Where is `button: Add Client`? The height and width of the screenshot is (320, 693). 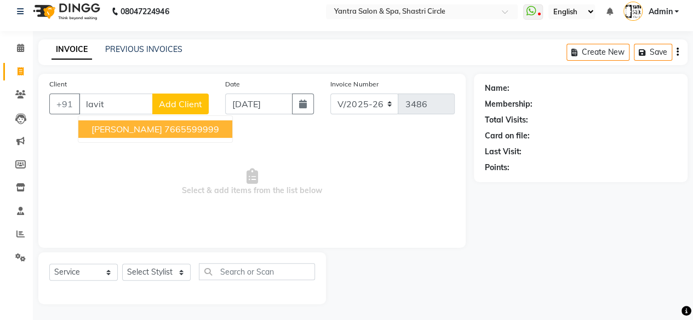
button: Add Client is located at coordinates (180, 104).